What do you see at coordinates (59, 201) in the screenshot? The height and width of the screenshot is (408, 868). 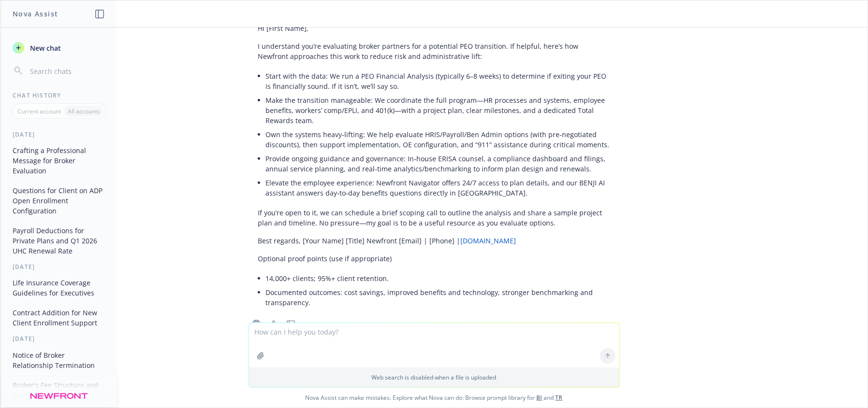 I see `button: Questions for Client on ADP Open Enrollment Configuration` at bounding box center [59, 201].